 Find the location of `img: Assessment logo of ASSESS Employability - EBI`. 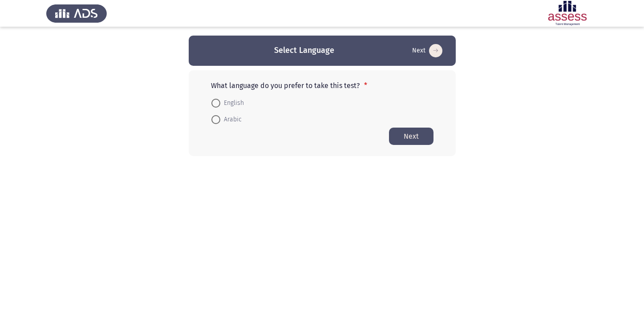

img: Assessment logo of ASSESS Employability - EBI is located at coordinates (568, 13).